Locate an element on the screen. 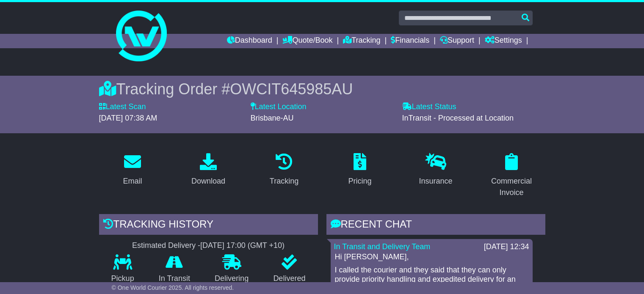 Image resolution: width=644 pixels, height=294 pixels. div: Tracking is located at coordinates (284, 181).